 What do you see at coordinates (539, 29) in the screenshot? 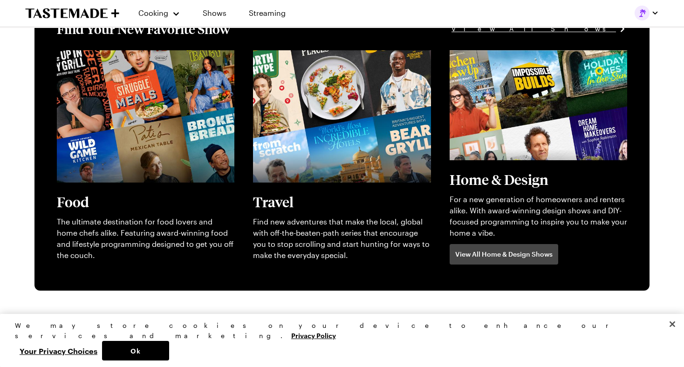
I see `a: View All Shows` at bounding box center [539, 29].